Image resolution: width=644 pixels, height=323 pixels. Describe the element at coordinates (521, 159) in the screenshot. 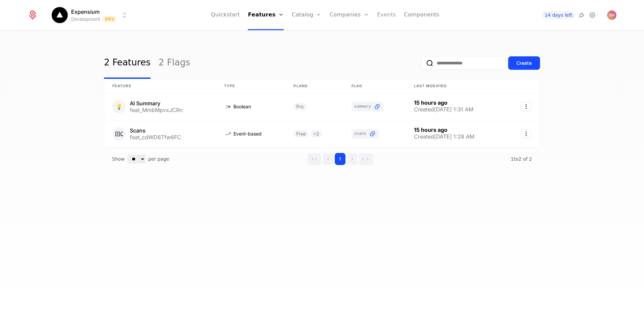

I see `span: 2` at that location.